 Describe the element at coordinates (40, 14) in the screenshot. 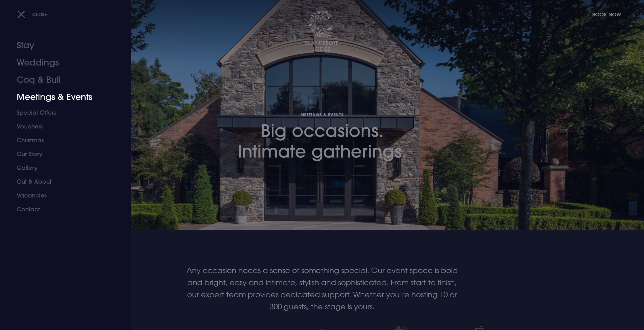

I see `span: Close` at that location.